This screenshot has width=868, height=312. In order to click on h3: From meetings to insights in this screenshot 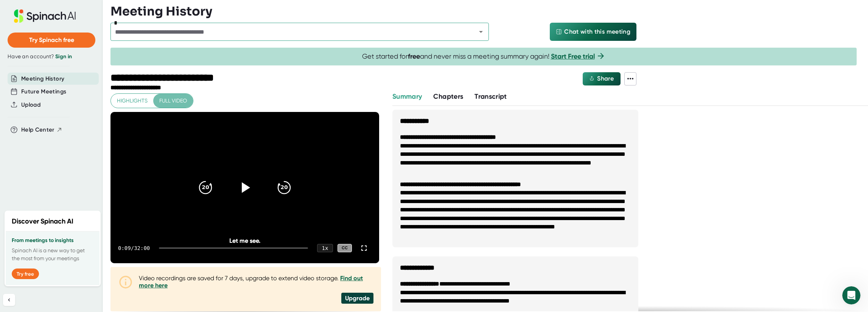, I will do `click(52, 241)`.